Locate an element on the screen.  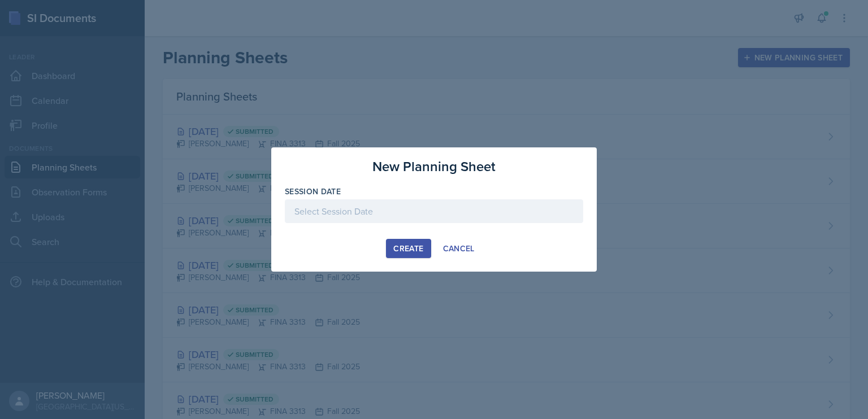
h3: New Planning Sheet is located at coordinates (434, 166).